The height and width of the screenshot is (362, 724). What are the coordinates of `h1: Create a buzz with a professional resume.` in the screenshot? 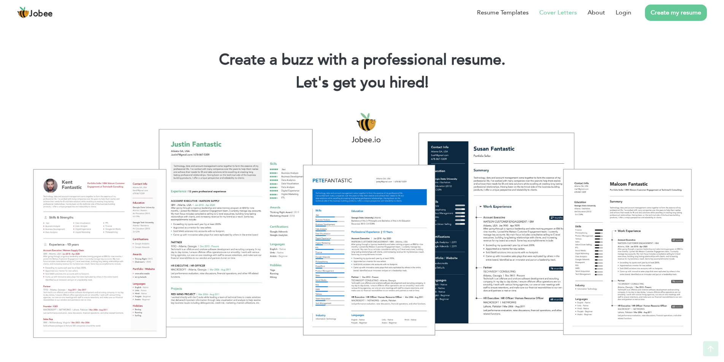 It's located at (362, 60).